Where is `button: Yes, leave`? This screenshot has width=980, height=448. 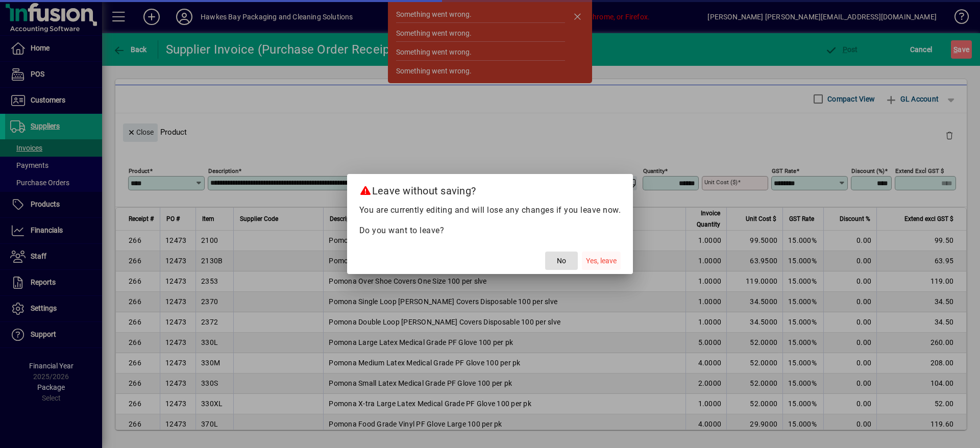
button: Yes, leave is located at coordinates (602, 261).